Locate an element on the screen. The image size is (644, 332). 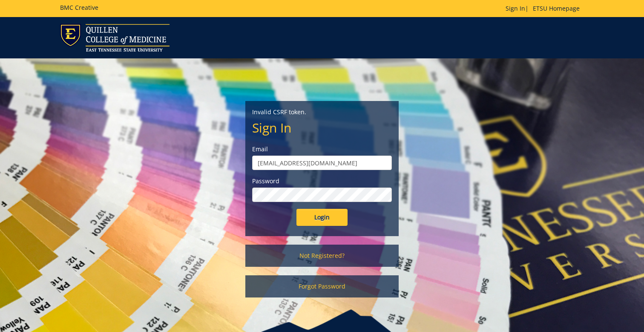
input: Login is located at coordinates (322, 217).